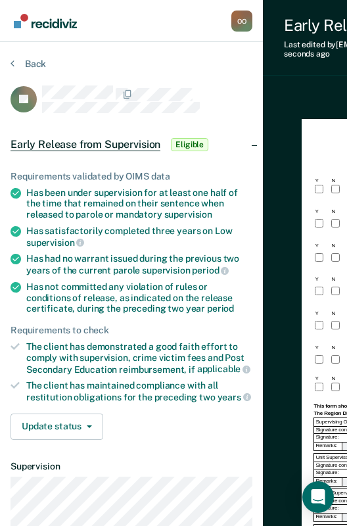 The image size is (347, 526). Describe the element at coordinates (140, 237) in the screenshot. I see `div: Has satisfactorily completed three years on Low` at that location.